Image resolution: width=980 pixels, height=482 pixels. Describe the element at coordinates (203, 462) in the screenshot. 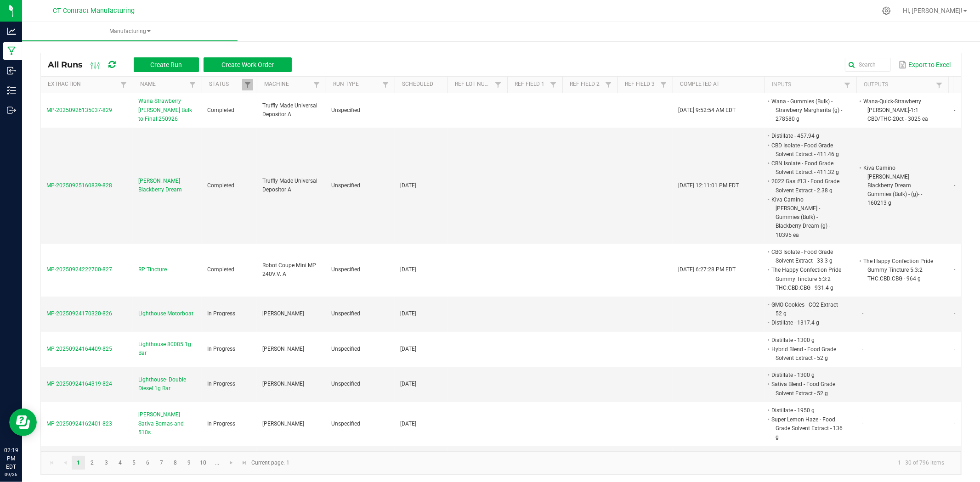

I see `a: Page 10` at that location.